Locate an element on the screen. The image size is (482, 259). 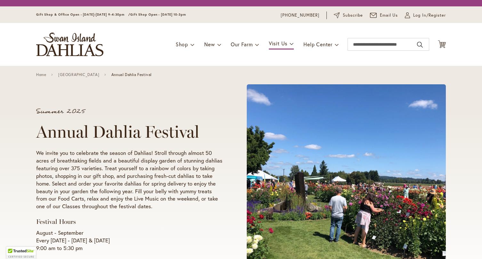
p: We invite you to celebrate the season of Dahlias! Stroll through almost 50 acres of breathtaking ... is located at coordinates (129, 180).